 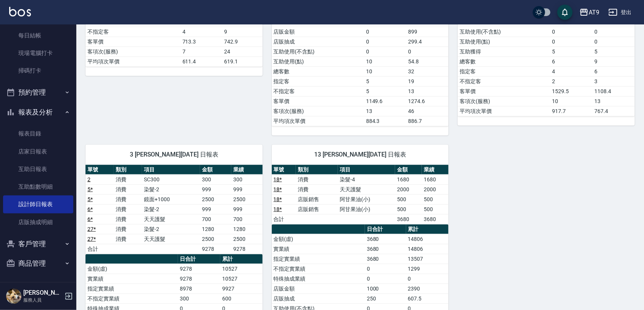 What do you see at coordinates (242, 52) in the screenshot?
I see `td: 24` at bounding box center [242, 52].